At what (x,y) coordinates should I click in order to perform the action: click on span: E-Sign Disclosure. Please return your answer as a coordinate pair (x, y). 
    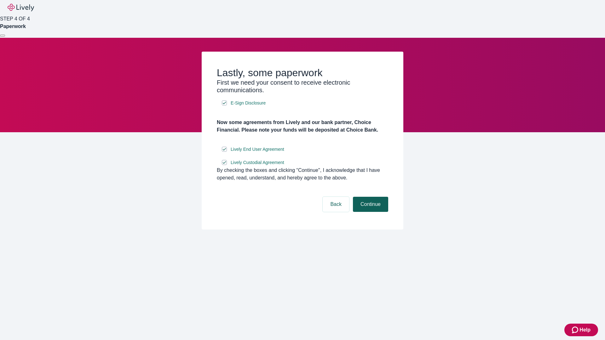
    Looking at the image, I should click on (248, 103).